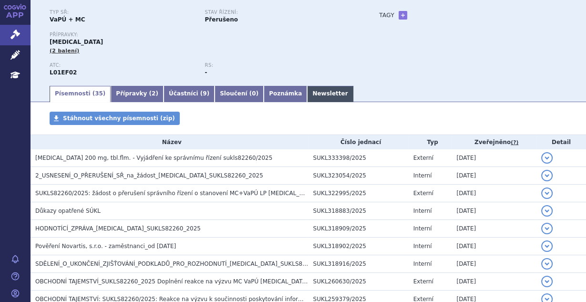 Image resolution: width=586 pixels, height=302 pixels. Describe the element at coordinates (359, 264) in the screenshot. I see `td: SUKL318916/2025` at that location.